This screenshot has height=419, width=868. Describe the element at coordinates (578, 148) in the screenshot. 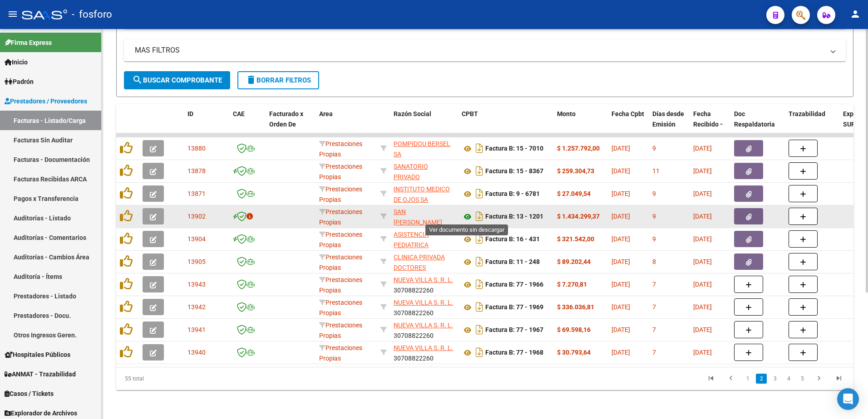

I see `strong: $ 1.257.792,00` at that location.